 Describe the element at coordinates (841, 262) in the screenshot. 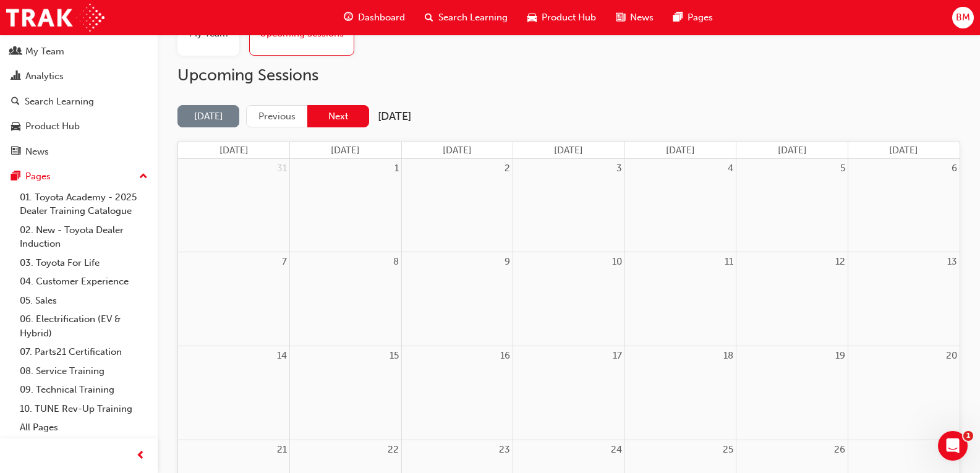

I see `a: September 12, 2025` at that location.